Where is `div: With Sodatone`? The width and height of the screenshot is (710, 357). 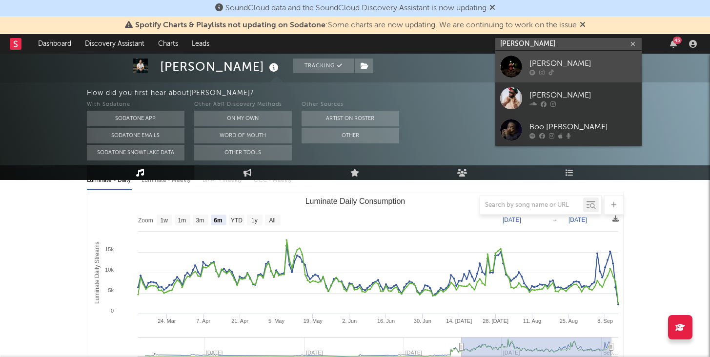 div: With Sodatone is located at coordinates (136, 105).